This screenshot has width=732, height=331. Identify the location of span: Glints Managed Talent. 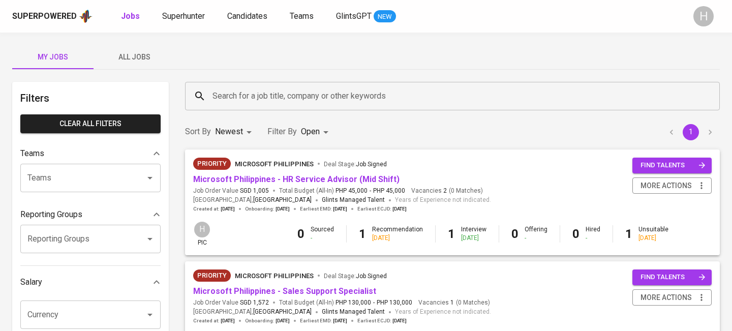
(353, 200).